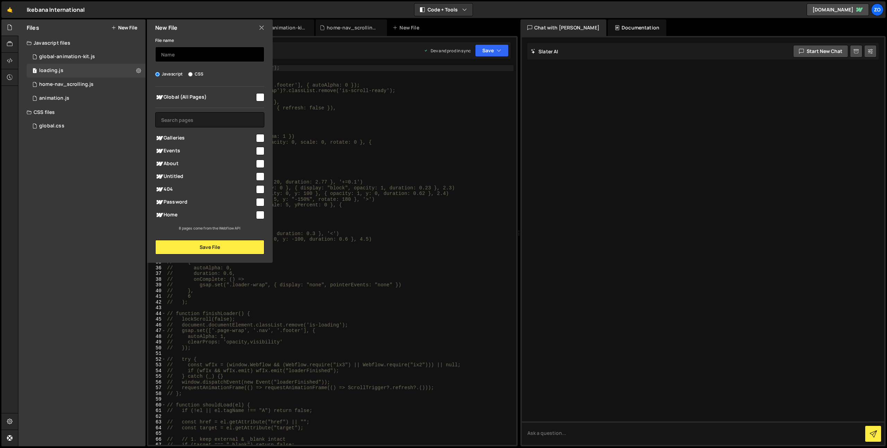  I want to click on span: 404, so click(205, 190).